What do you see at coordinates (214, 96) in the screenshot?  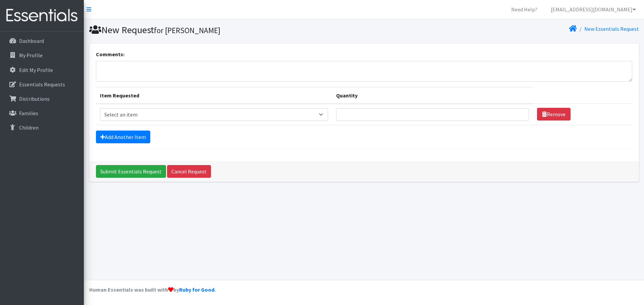 I see `th: Item Requested` at bounding box center [214, 96].